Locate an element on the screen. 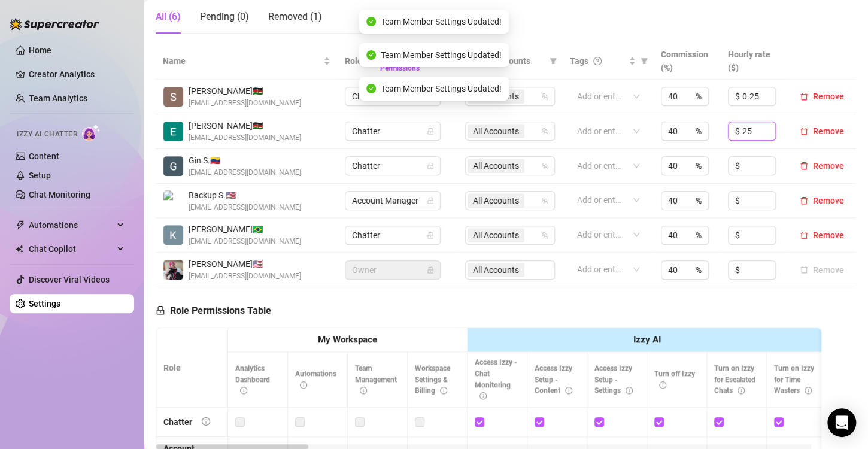  span: Access Izzy - Chat Monitoring is located at coordinates (496, 379).